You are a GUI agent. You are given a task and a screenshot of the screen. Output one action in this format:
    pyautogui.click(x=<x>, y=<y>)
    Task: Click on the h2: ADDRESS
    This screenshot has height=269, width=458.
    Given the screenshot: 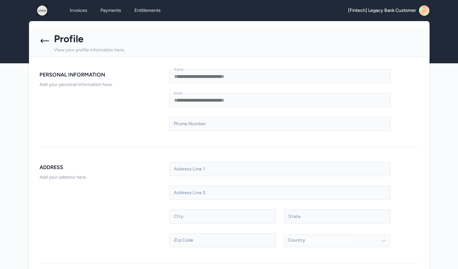 What is the action you would take?
    pyautogui.click(x=99, y=167)
    